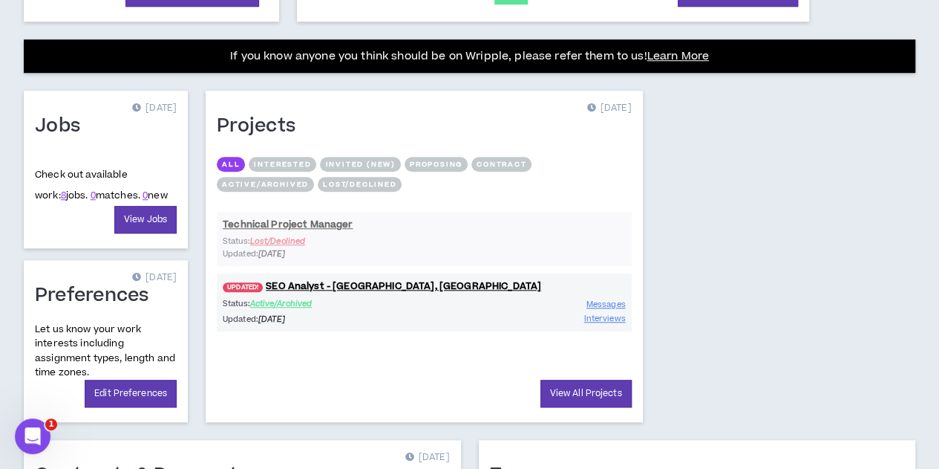 The image size is (939, 469). I want to click on button: Proposing, so click(436, 164).